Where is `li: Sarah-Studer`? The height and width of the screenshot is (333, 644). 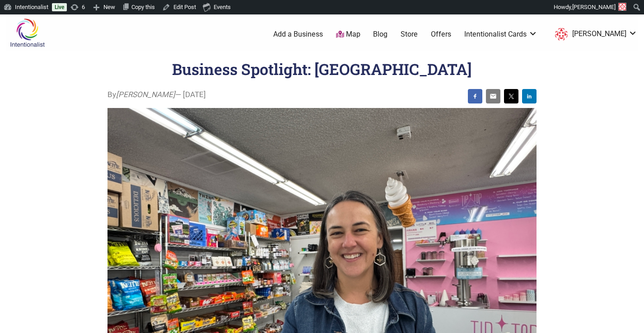 li: Sarah-Studer is located at coordinates (594, 34).